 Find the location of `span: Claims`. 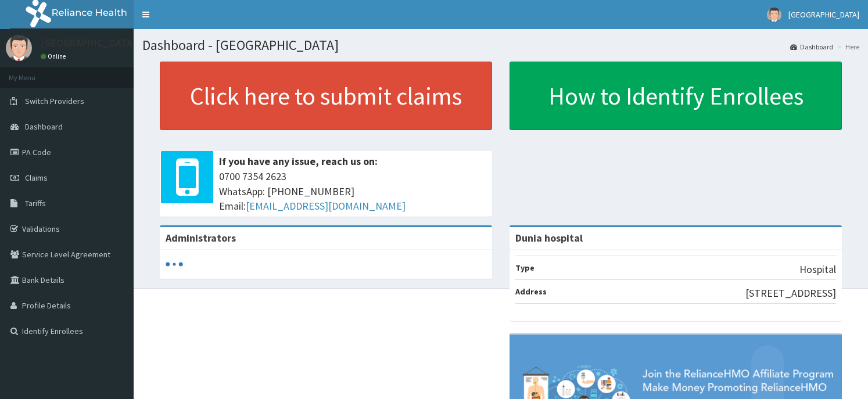

span: Claims is located at coordinates (36, 177).